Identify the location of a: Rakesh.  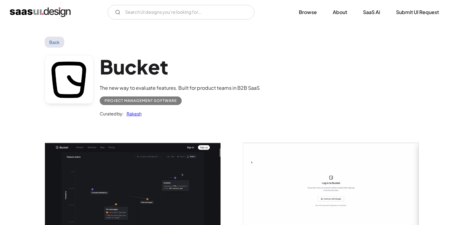
(132, 114).